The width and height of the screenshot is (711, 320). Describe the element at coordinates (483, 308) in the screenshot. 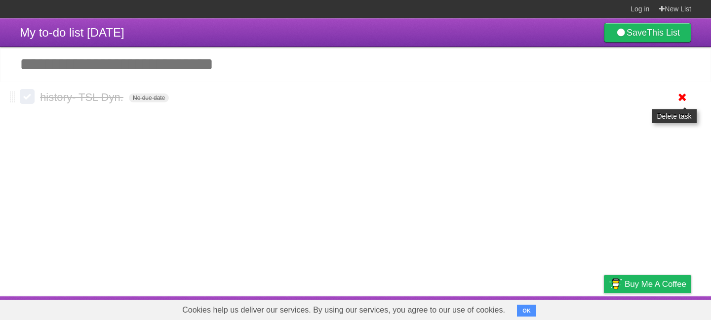

I see `a: About` at that location.